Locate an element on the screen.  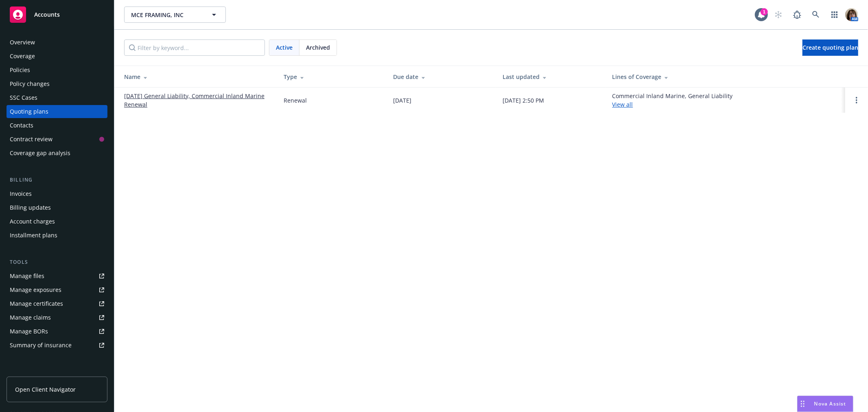
span: Active is located at coordinates (284, 47).